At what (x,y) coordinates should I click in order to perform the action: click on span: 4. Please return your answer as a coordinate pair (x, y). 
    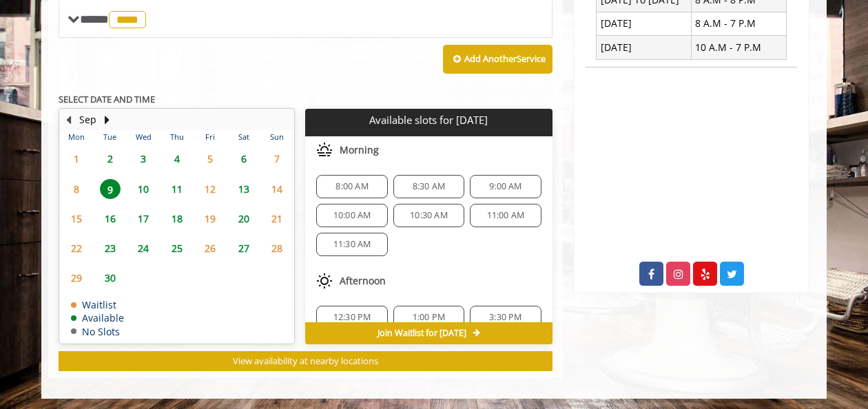
    Looking at the image, I should click on (177, 158).